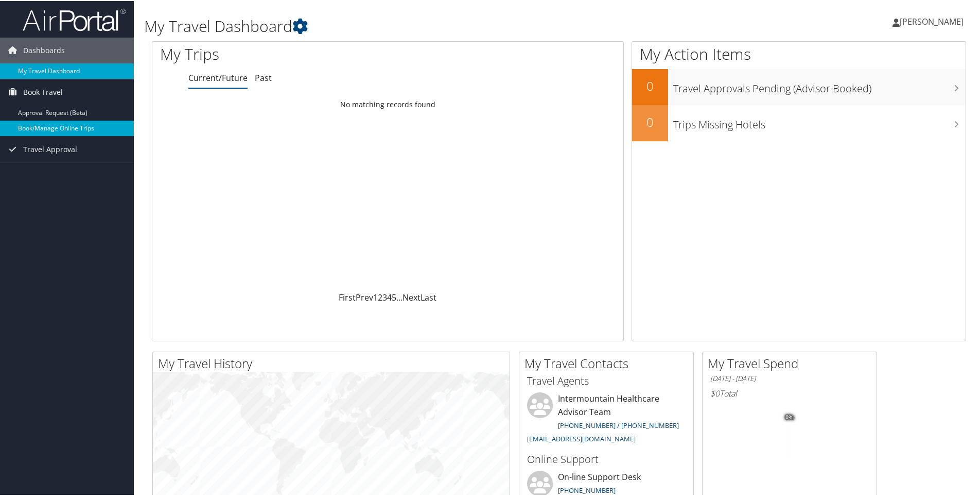 Image resolution: width=980 pixels, height=496 pixels. I want to click on h1: My Trips, so click(290, 53).